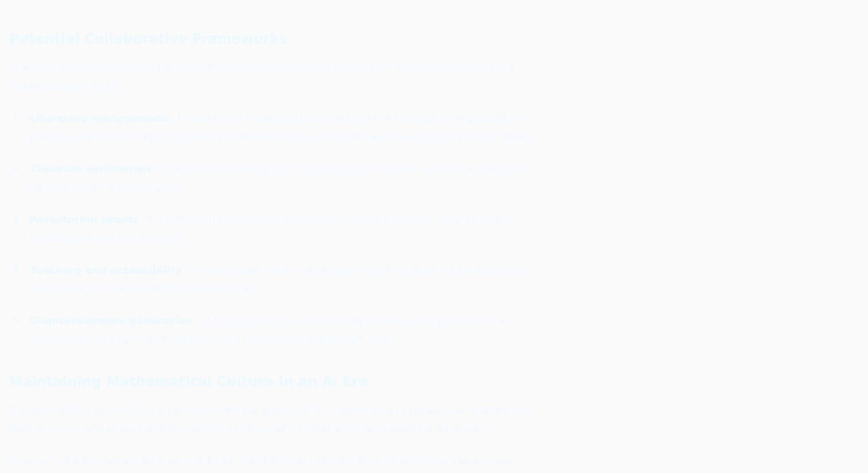  I want to click on p: Throughout the discussions, a consistent theme emerged: the importance of preserving mathematics'..., so click(285, 420).